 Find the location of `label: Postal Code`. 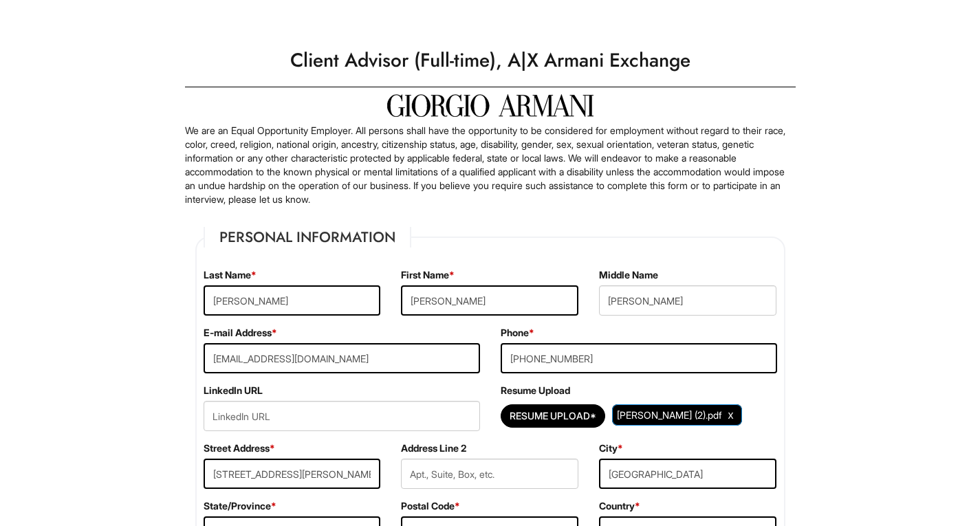

label: Postal Code is located at coordinates (430, 506).